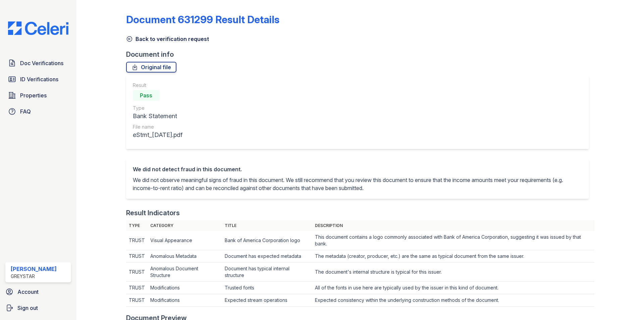  Describe the element at coordinates (185, 272) in the screenshot. I see `td: Anomalous Document Structure` at that location.